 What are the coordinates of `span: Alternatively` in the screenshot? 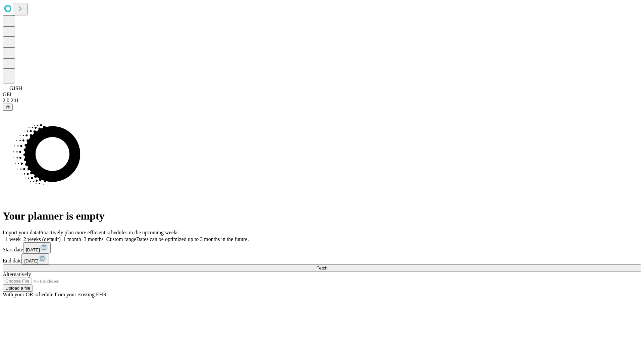 It's located at (17, 274).